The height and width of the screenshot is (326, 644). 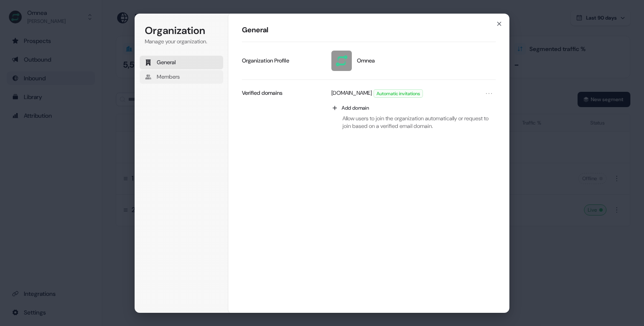 What do you see at coordinates (181, 77) in the screenshot?
I see `button: Members` at bounding box center [181, 77].